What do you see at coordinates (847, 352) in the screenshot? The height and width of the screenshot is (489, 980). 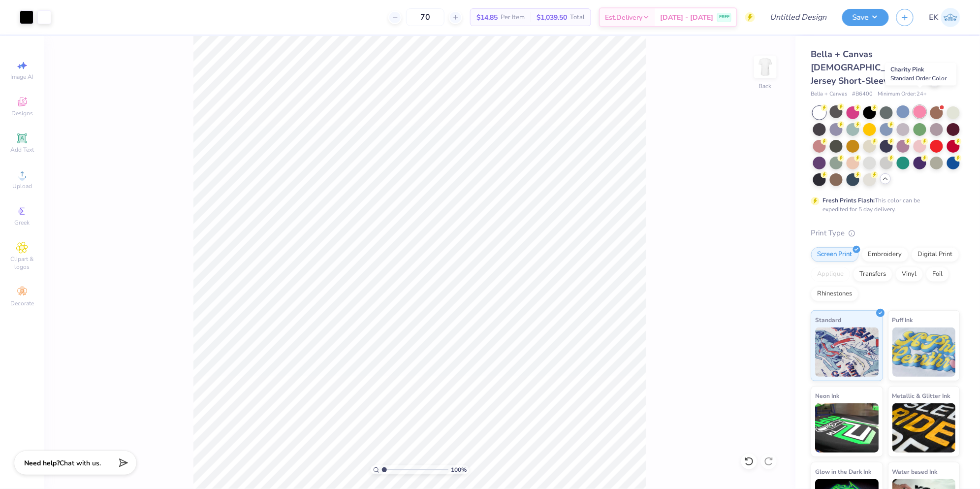 I see `img: Standard` at bounding box center [847, 352].